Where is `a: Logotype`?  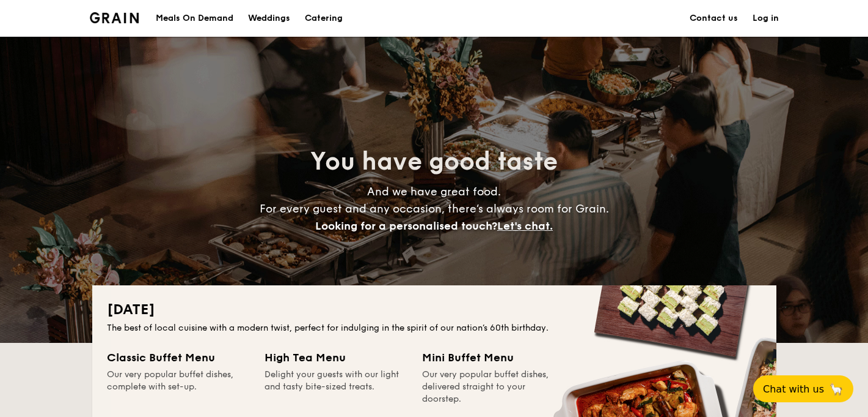 a: Logotype is located at coordinates (114, 17).